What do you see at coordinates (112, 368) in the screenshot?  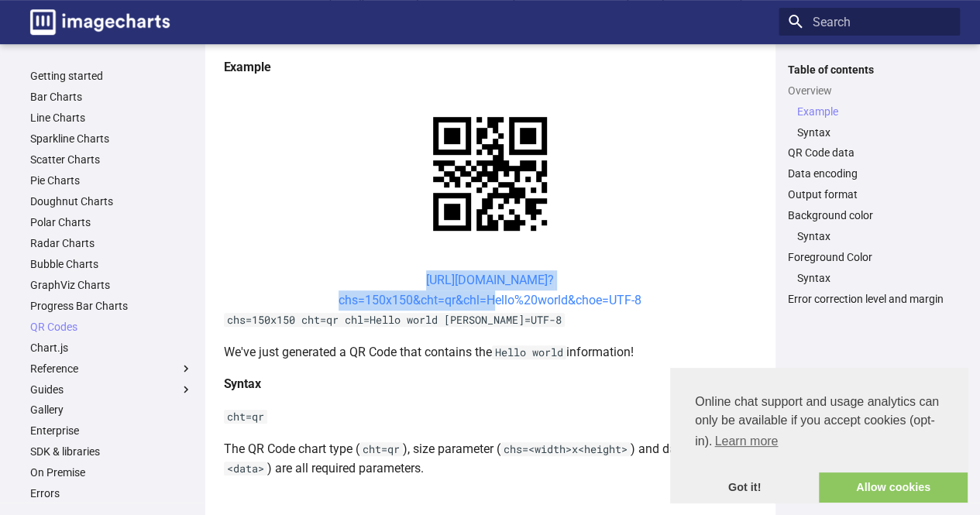 I see `label: Reference` at bounding box center [112, 368].